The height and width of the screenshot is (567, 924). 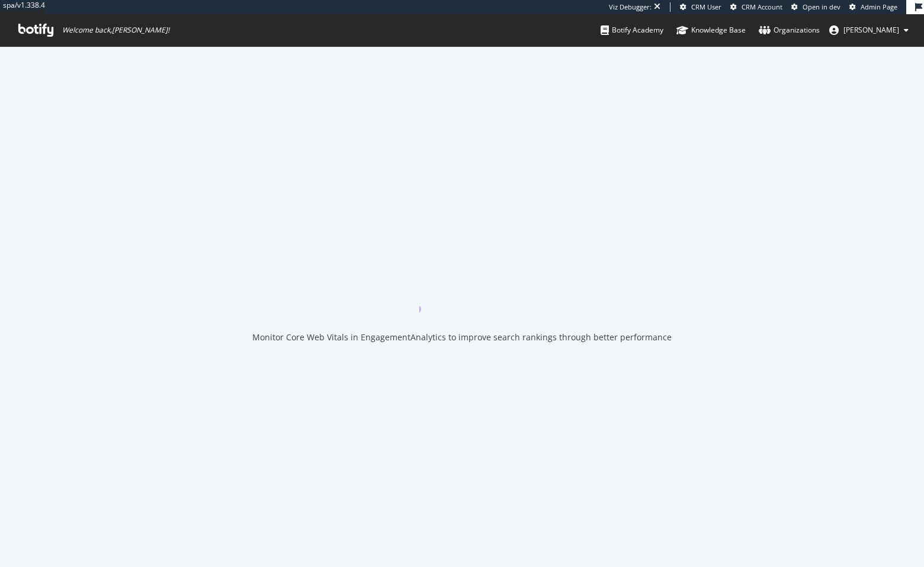 What do you see at coordinates (710, 30) in the screenshot?
I see `div: Knowledge Base` at bounding box center [710, 30].